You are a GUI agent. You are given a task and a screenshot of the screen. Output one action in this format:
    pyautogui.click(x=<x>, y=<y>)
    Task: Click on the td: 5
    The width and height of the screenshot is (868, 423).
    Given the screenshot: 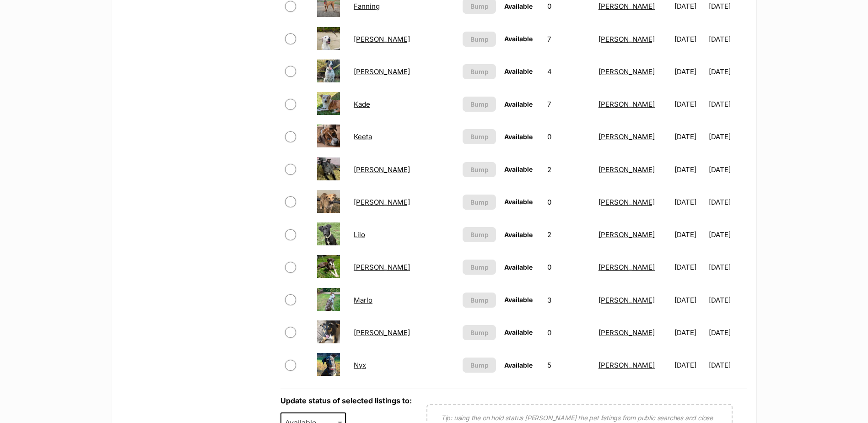 What is the action you would take?
    pyautogui.click(x=569, y=365)
    